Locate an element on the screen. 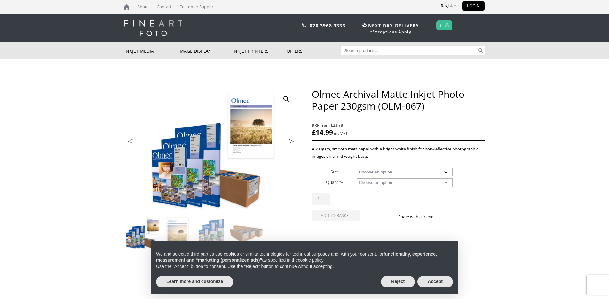  button: Add to basket is located at coordinates (336, 215).